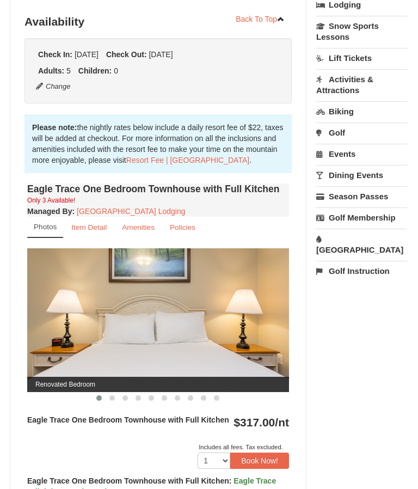  What do you see at coordinates (158, 189) in the screenshot?
I see `h4: Eagle Trace One Bedroom Townhouse with Full Kitchen` at bounding box center [158, 189].